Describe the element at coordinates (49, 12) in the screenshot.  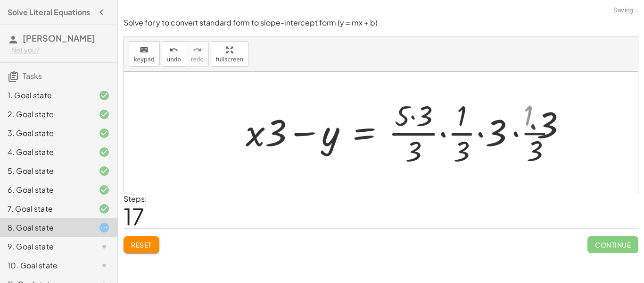
I see `h4: Solve Literal Equations` at that location.